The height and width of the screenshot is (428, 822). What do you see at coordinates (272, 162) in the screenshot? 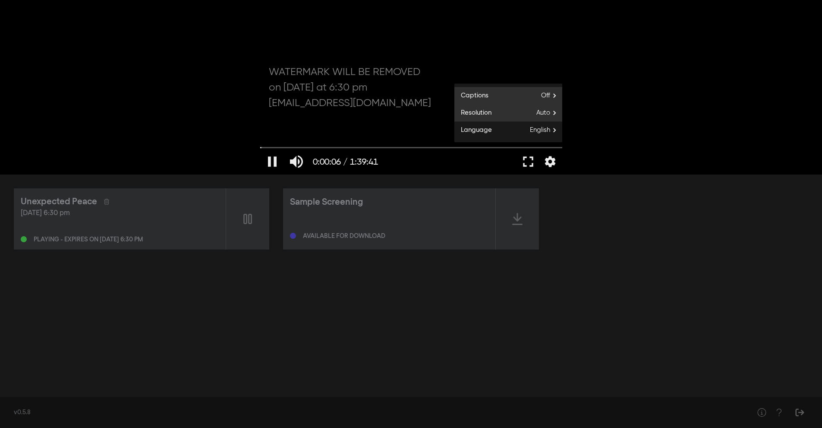
I see `button: Pause` at bounding box center [272, 162].